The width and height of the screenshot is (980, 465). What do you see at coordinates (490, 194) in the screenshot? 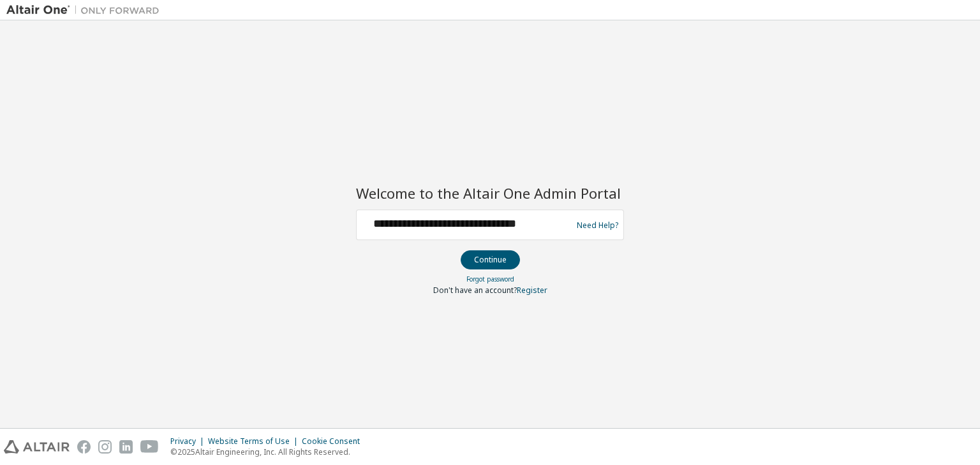
I see `h2: Welcome to the Altair One Admin Portal` at bounding box center [490, 194].